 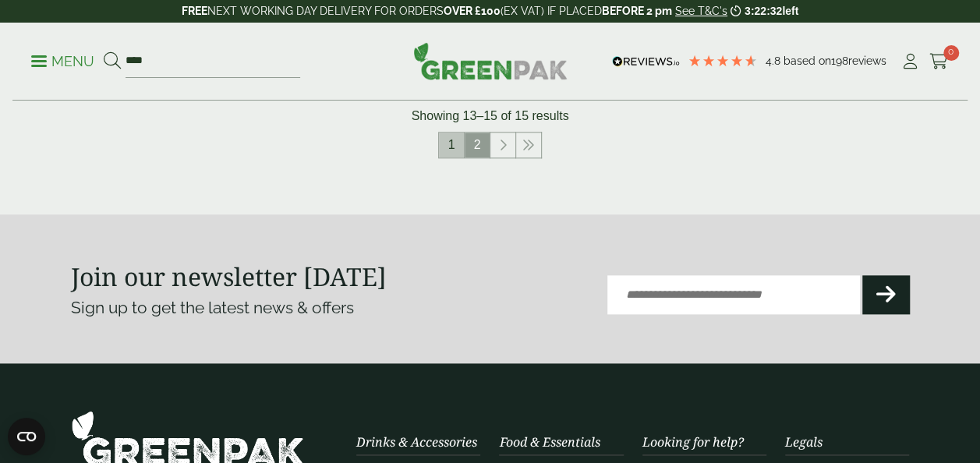 What do you see at coordinates (477, 145) in the screenshot?
I see `span: 2` at bounding box center [477, 145].